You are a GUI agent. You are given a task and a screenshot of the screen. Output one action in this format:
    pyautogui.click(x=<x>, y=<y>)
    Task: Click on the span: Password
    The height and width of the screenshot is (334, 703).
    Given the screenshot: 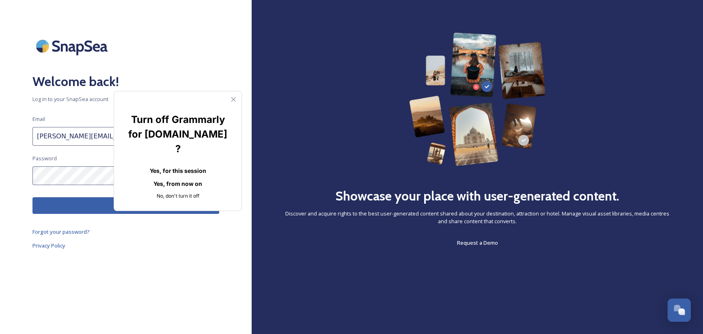 What is the action you would take?
    pyautogui.click(x=45, y=158)
    